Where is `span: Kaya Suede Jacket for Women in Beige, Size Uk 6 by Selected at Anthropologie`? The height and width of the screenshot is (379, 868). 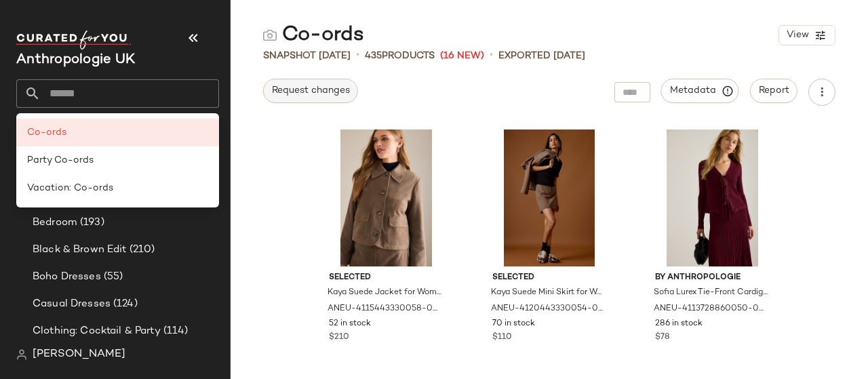
span: Kaya Suede Jacket for Women in Beige, Size Uk 6 by Selected at Anthropologie is located at coordinates (384, 293).